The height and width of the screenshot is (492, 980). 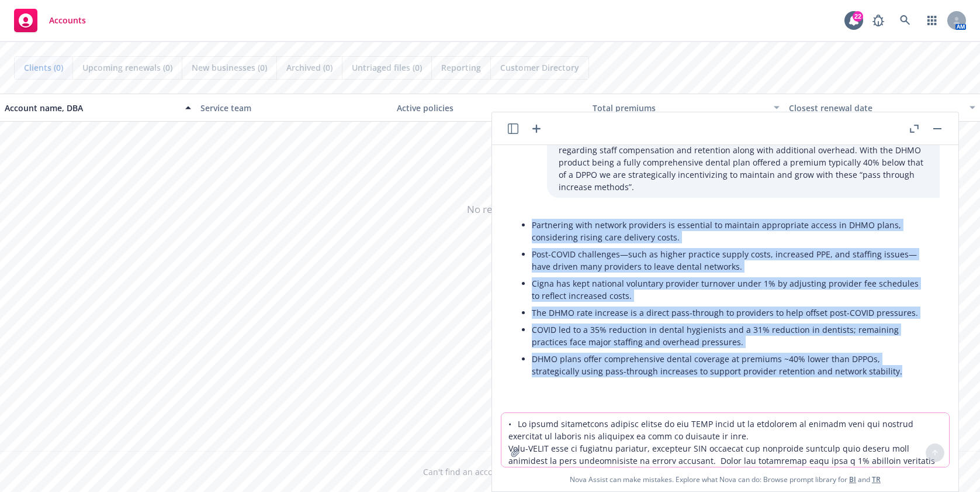 I want to click on div: Closest renewal date, so click(x=875, y=108).